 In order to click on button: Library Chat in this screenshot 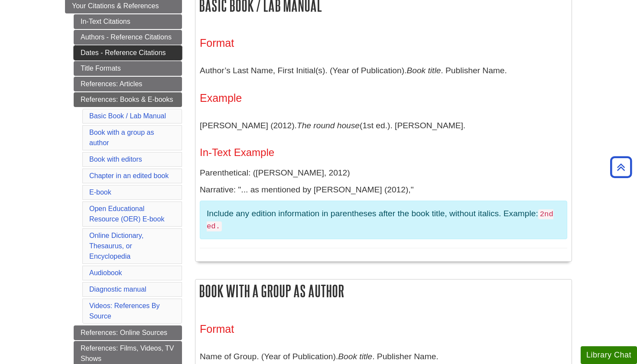, I will do `click(609, 355)`.